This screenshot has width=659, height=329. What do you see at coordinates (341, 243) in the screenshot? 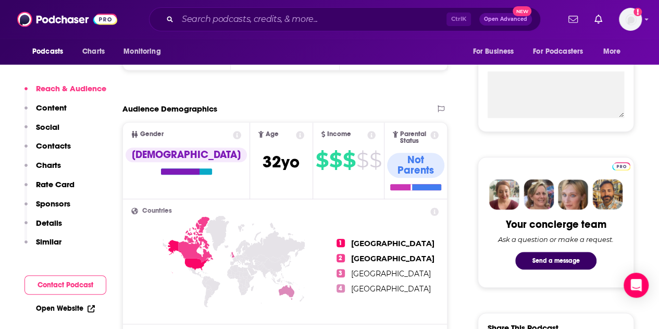
I see `span: 1` at bounding box center [341, 243].